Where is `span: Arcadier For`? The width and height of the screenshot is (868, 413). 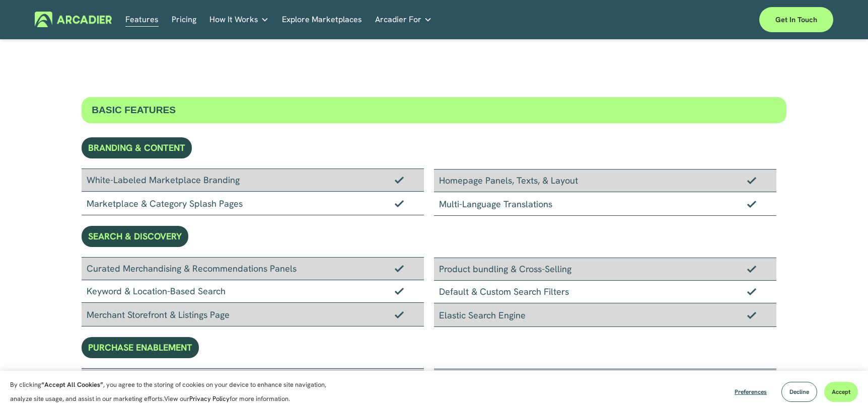 span: Arcadier For is located at coordinates (398, 20).